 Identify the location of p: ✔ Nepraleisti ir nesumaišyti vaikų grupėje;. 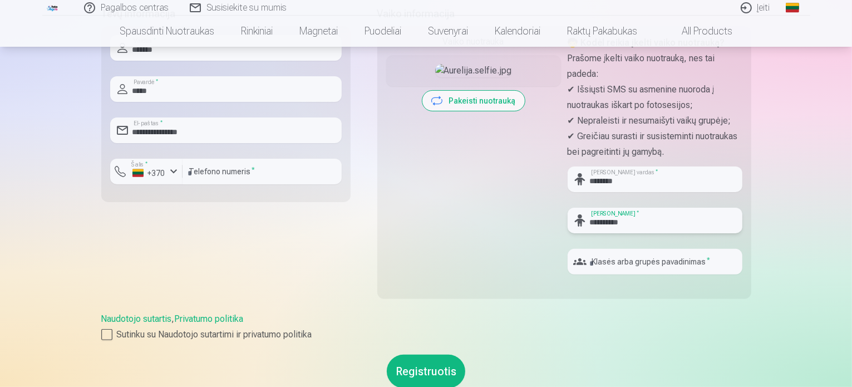
(655, 121).